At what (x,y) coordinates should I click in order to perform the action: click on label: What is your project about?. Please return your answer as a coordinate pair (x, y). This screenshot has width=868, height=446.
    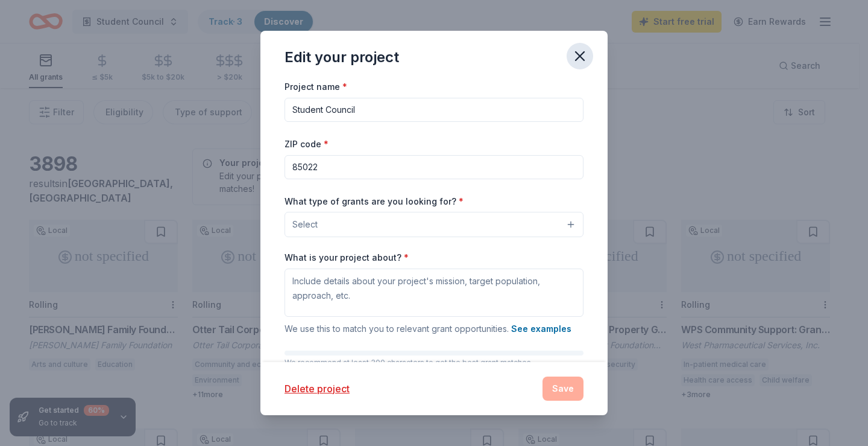
    Looking at the image, I should click on (347, 258).